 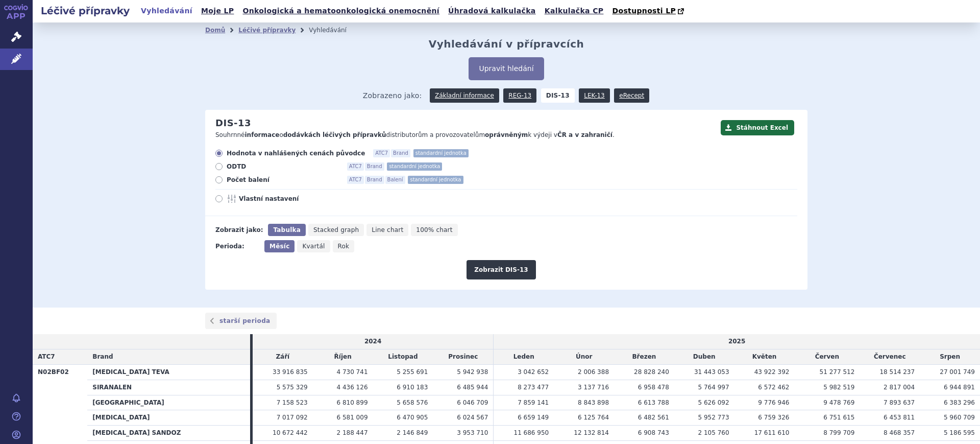 What do you see at coordinates (532, 388) in the screenshot?
I see `span: 8 273 477` at bounding box center [532, 388].